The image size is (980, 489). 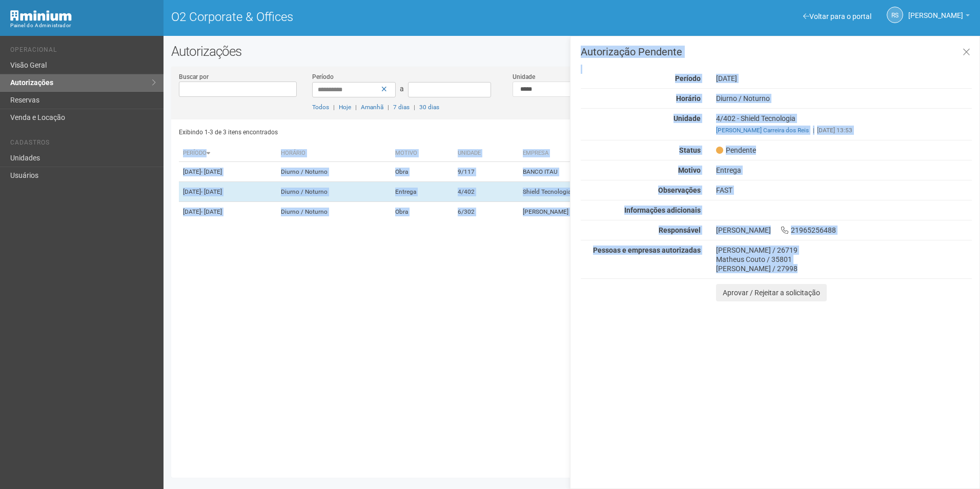 I want to click on label: Período, so click(x=323, y=77).